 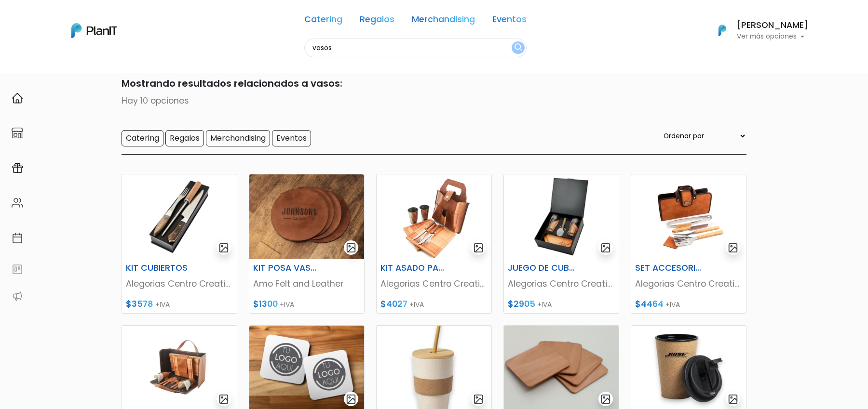 What do you see at coordinates (414, 268) in the screenshot?
I see `h6: KIT ASADO PARA 2` at bounding box center [414, 268].